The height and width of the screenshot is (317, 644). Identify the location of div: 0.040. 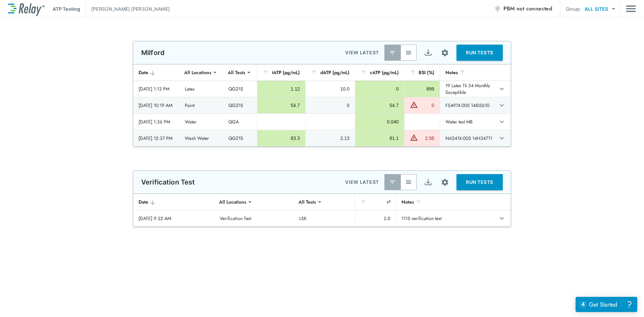
(380, 122).